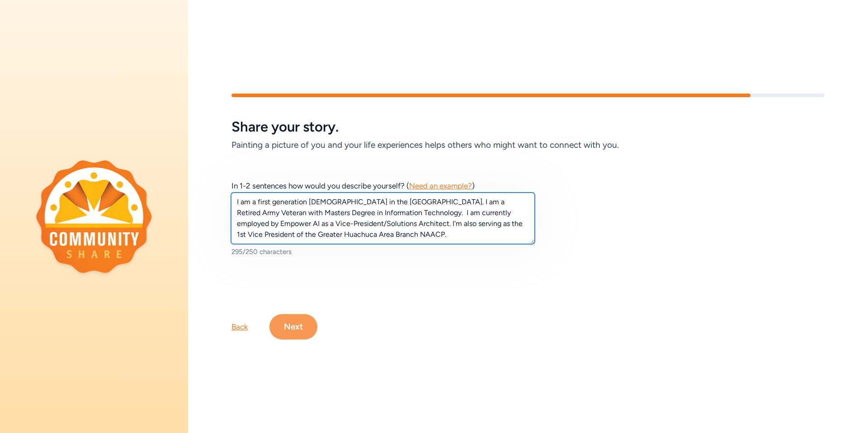 This screenshot has width=868, height=433. I want to click on div: Back, so click(240, 327).